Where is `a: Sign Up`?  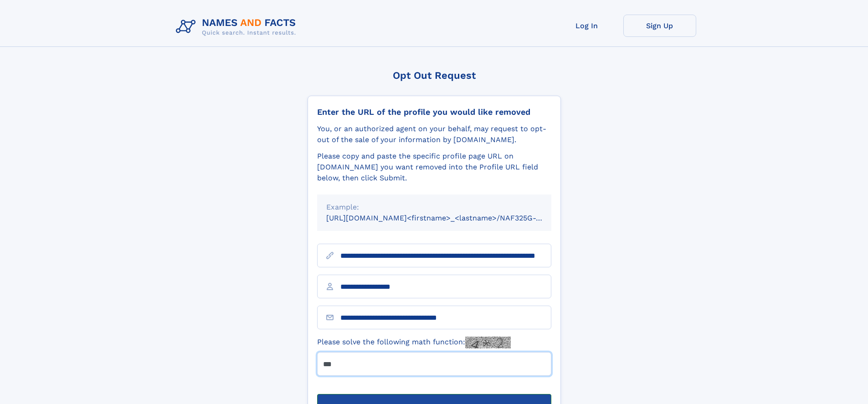
a: Sign Up is located at coordinates (660, 26).